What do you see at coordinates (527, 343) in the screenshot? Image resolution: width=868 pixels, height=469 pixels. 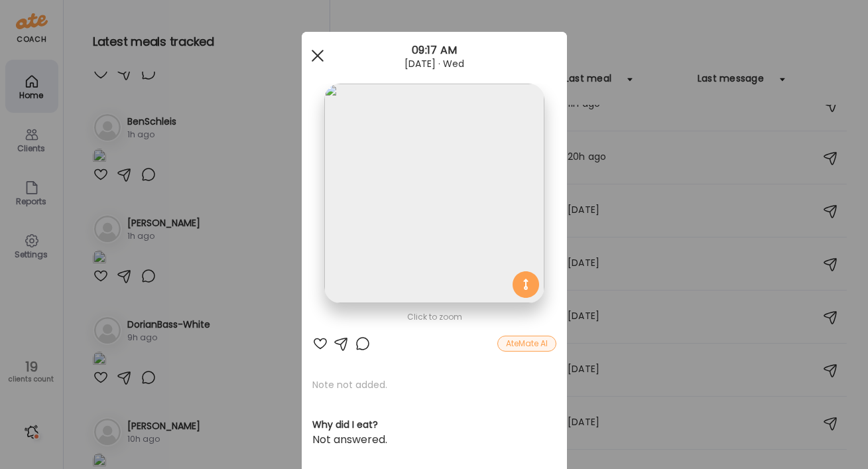 I see `div: AteMate AI` at bounding box center [527, 343].